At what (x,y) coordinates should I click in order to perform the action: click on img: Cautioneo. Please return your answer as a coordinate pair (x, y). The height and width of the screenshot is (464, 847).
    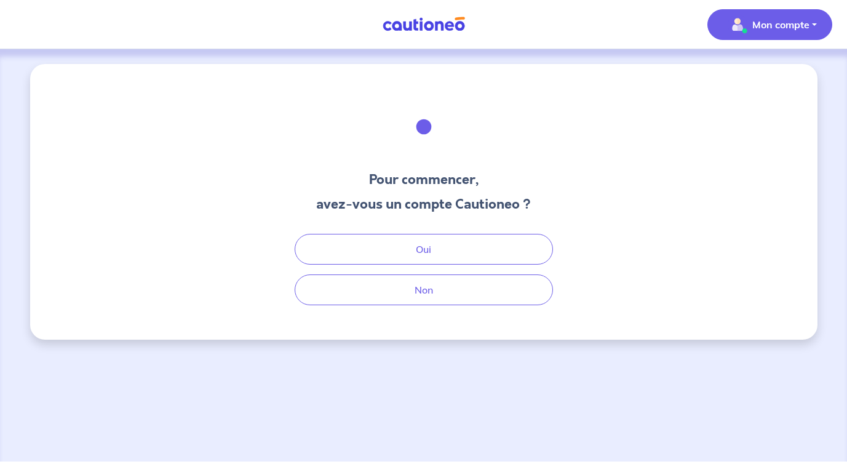
    Looking at the image, I should click on (424, 24).